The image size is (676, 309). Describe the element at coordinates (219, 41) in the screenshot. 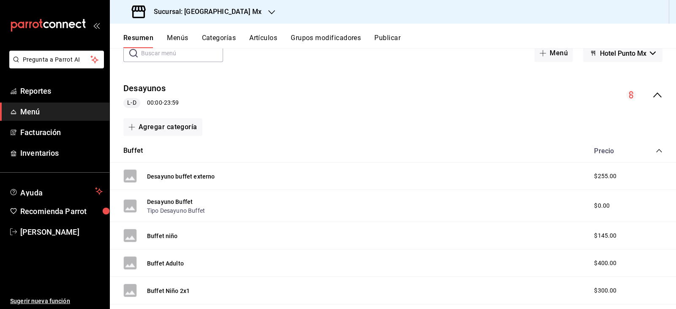

I see `button: Categorías` at that location.